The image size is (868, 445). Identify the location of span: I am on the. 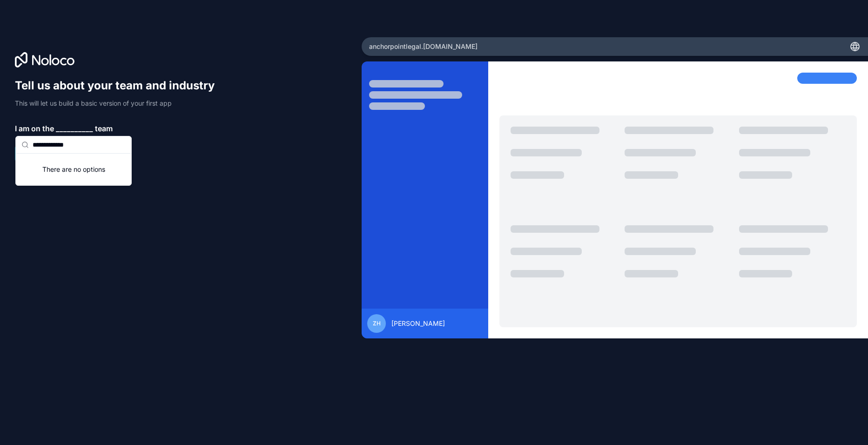
(34, 128).